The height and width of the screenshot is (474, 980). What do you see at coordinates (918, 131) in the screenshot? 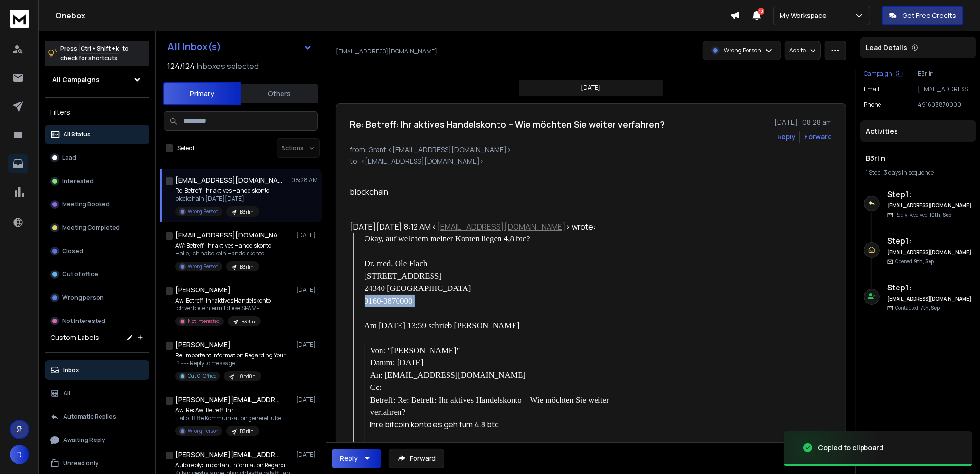
I see `div: Activities` at bounding box center [918, 131].